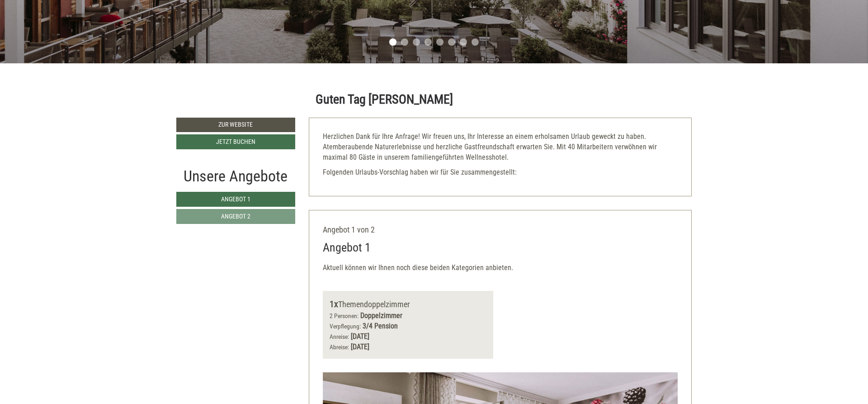 The image size is (868, 404). Describe the element at coordinates (339, 337) in the screenshot. I see `small: Anreise:` at that location.